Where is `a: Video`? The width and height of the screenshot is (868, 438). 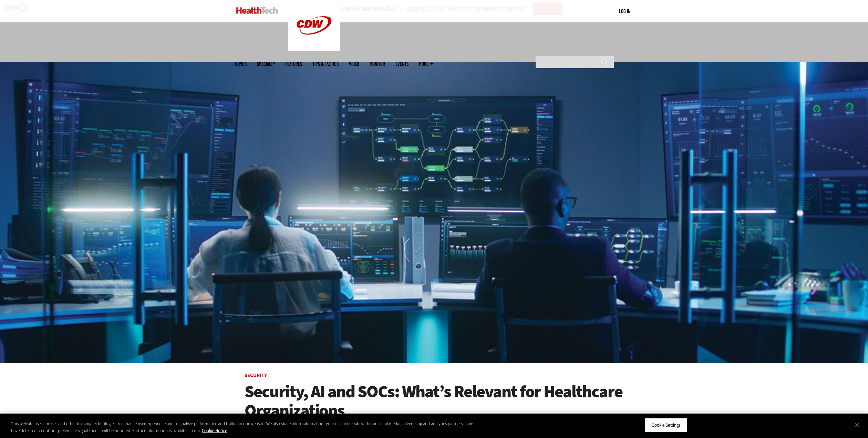
a: Video is located at coordinates (354, 63).